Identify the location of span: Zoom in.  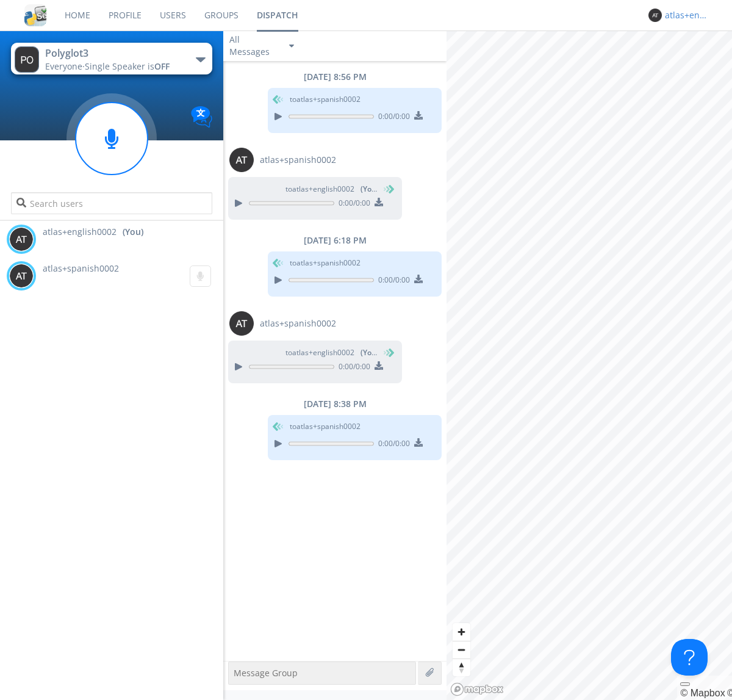
(461, 631).